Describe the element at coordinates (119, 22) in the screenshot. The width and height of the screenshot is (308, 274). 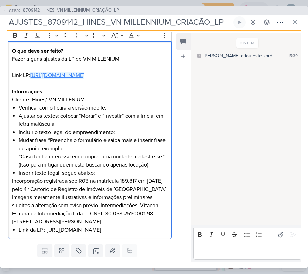
I see `input: Kard Sem Título` at that location.